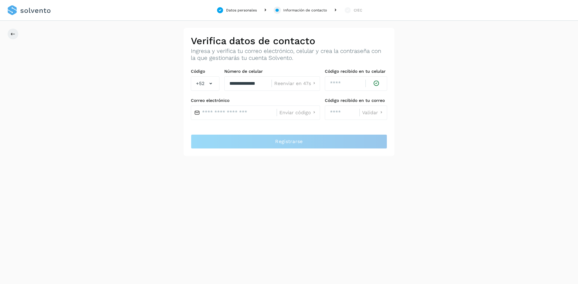 This screenshot has width=578, height=284. I want to click on button: Enviar código, so click(298, 113).